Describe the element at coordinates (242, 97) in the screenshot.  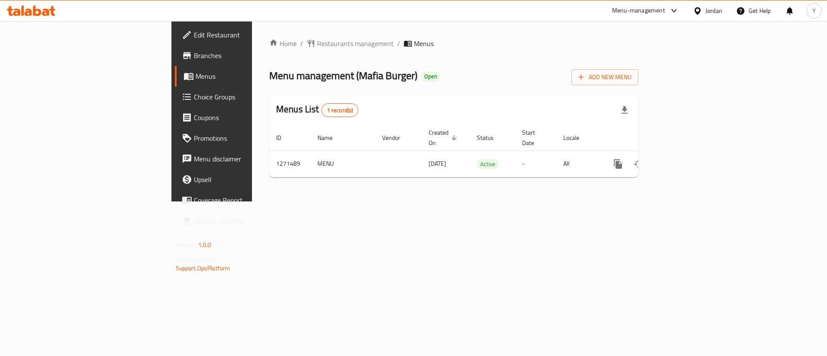
I see `a: Choice Groups` at that location.